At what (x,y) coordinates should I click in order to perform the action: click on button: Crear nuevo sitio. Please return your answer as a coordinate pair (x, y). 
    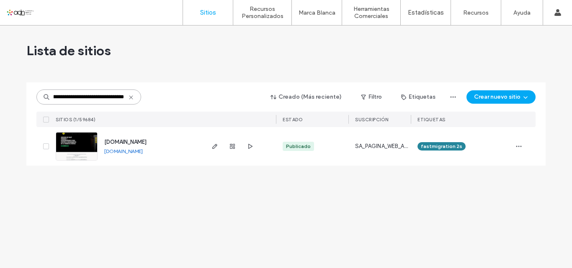
    Looking at the image, I should click on (501, 97).